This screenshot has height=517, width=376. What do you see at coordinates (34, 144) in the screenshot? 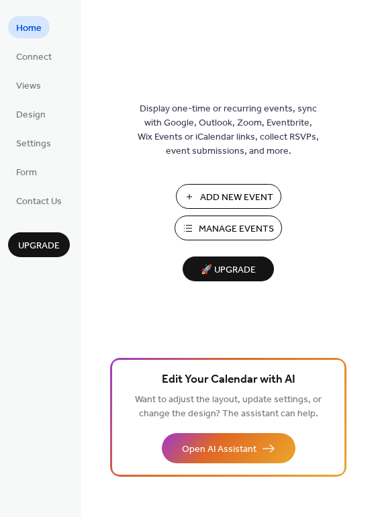
I see `span: Settings` at bounding box center [34, 144].